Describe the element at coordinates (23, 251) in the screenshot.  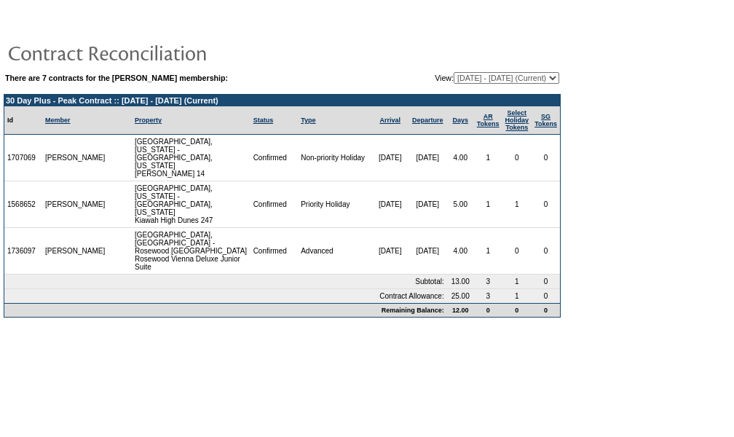
I see `td: 1736097` at that location.